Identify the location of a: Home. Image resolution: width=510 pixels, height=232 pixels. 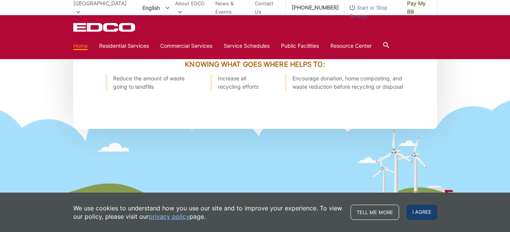
(80, 46).